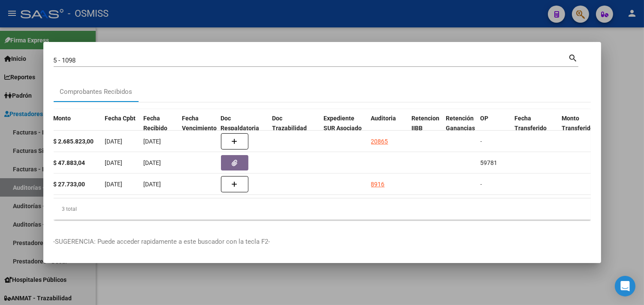 The image size is (644, 305). What do you see at coordinates (70, 185) in the screenshot?
I see `strong: $ 27.733,00` at bounding box center [70, 185].